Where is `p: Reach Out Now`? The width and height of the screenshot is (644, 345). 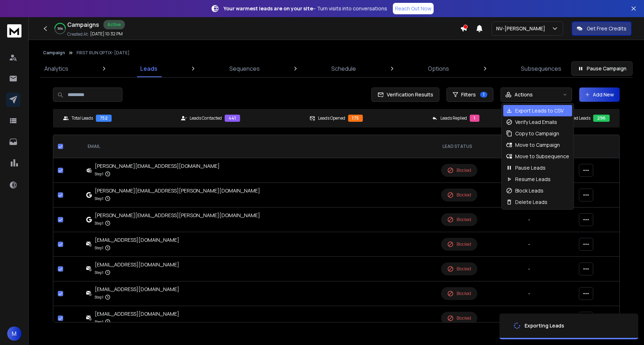 p: Reach Out Now is located at coordinates (413, 8).